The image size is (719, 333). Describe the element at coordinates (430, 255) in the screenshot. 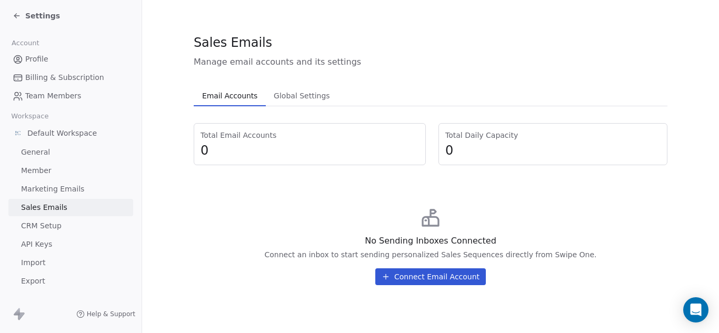

I see `div: Connect an inbox to start sending personalized Sales Sequences directly from Swipe One.` at that location.